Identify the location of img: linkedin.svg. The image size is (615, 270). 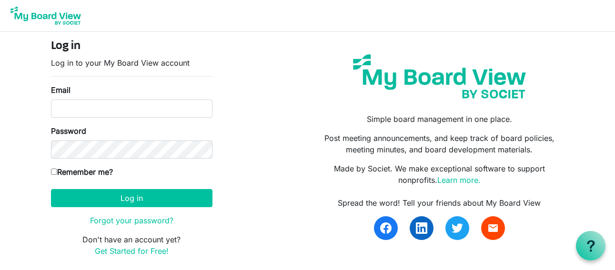
(422, 228).